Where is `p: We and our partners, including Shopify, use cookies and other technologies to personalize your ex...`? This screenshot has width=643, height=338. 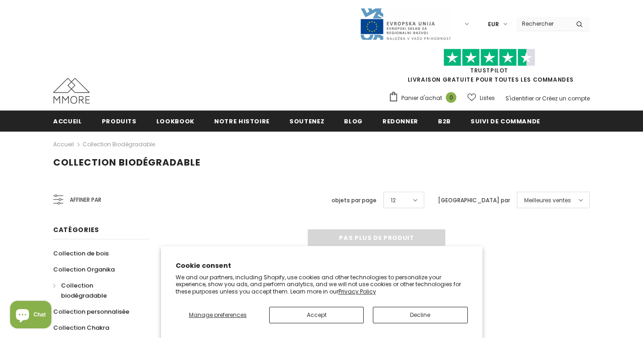 p: We and our partners, including Shopify, use cookies and other technologies to personalize your ex... is located at coordinates (322, 284).